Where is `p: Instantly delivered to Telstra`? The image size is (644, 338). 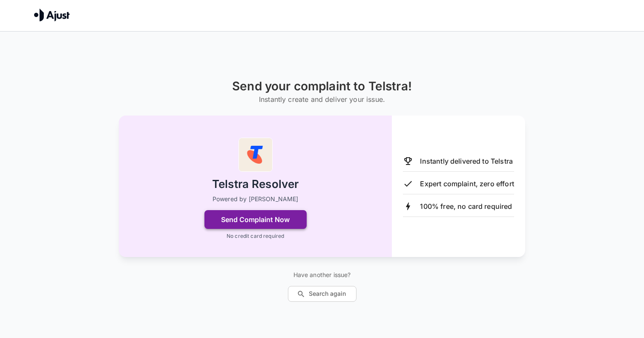
p: Instantly delivered to Telstra is located at coordinates (466, 161).